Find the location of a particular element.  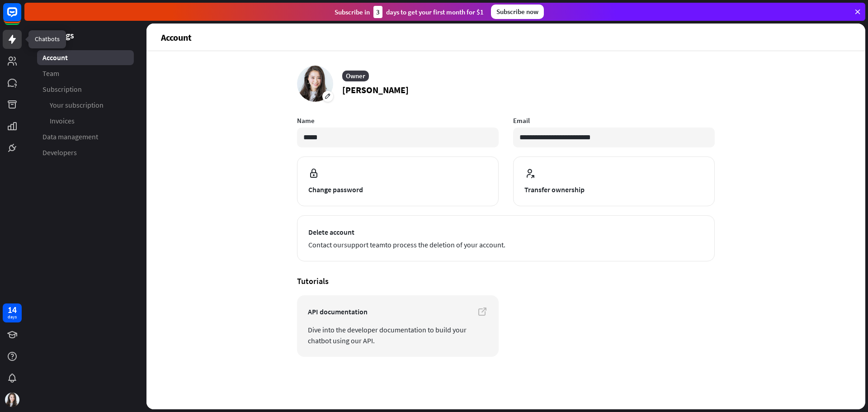

a: 14 days is located at coordinates (12, 313).